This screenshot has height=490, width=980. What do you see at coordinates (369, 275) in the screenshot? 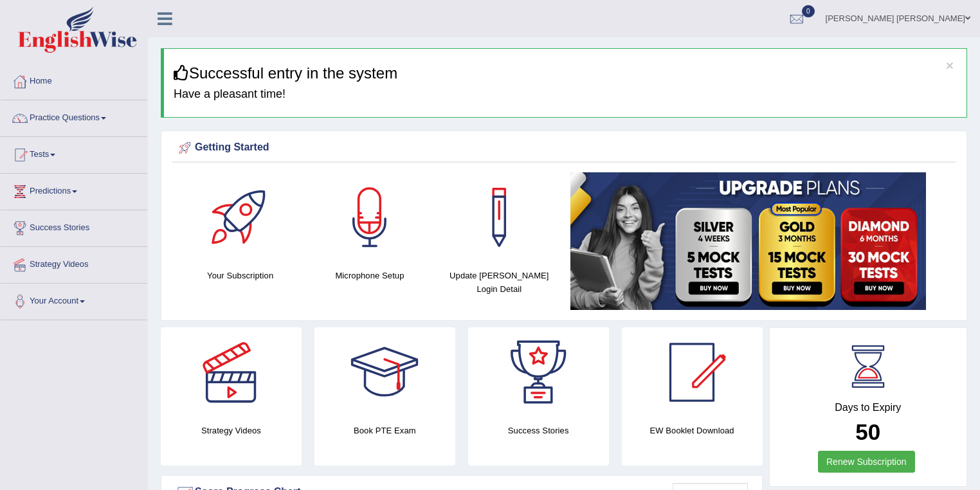
I see `h4: Microphone Setup` at bounding box center [369, 275].